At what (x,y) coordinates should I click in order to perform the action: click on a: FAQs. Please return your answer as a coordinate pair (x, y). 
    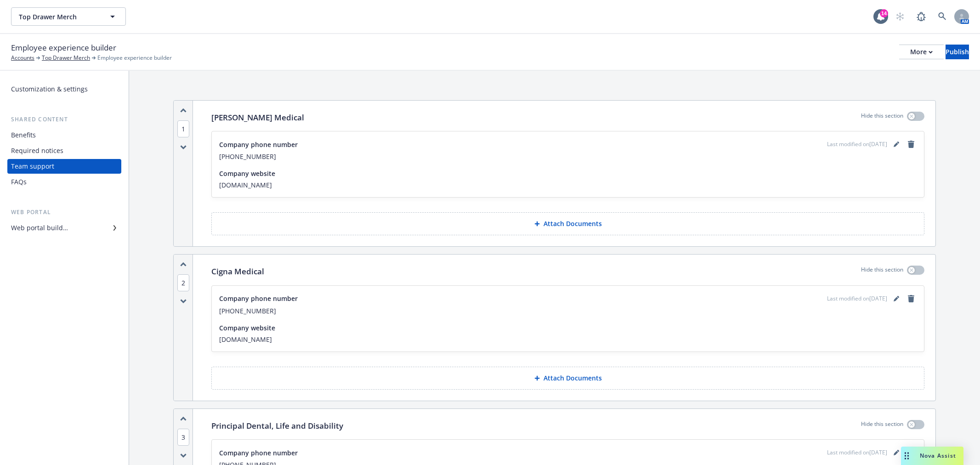
    Looking at the image, I should click on (64, 182).